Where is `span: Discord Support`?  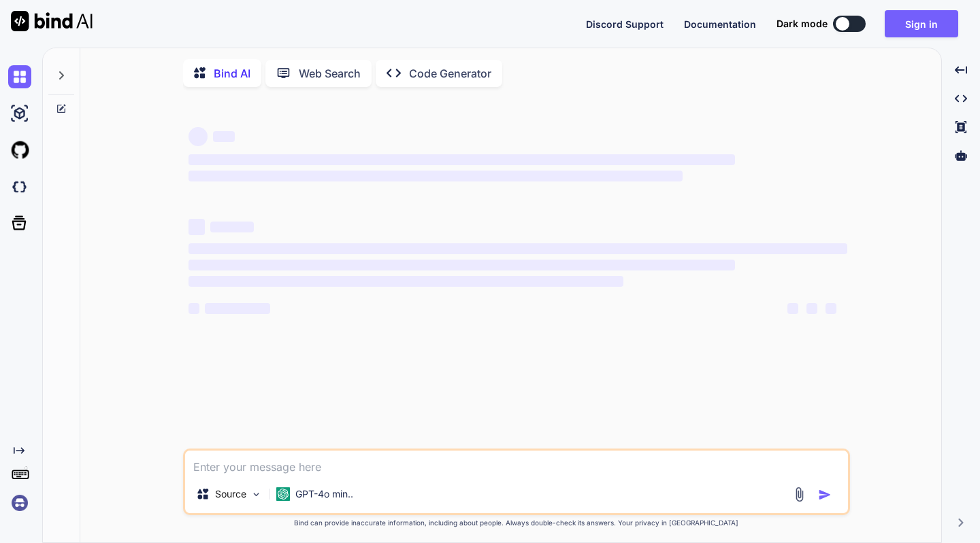 span: Discord Support is located at coordinates (624, 24).